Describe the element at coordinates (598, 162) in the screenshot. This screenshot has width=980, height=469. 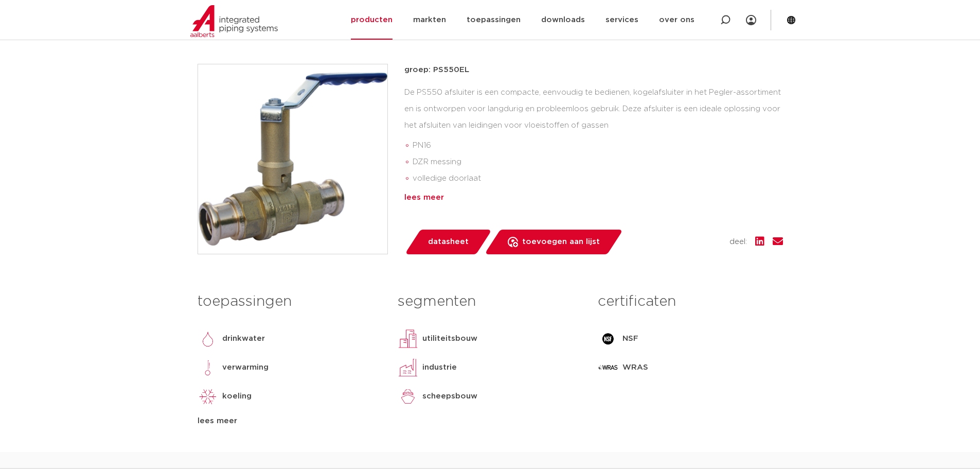
I see `li: DZR messing` at that location.